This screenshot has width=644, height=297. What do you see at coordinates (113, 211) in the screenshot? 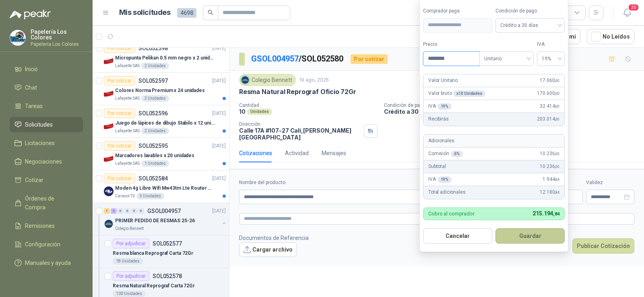
I see `div: 3` at bounding box center [113, 211].